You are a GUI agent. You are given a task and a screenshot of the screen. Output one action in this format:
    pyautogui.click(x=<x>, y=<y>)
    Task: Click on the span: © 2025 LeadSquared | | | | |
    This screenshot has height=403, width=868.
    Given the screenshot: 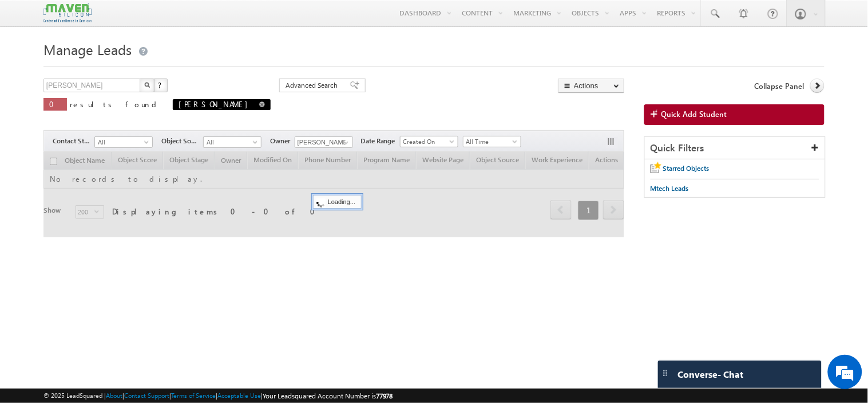 What is the action you would take?
    pyautogui.click(x=218, y=395)
    